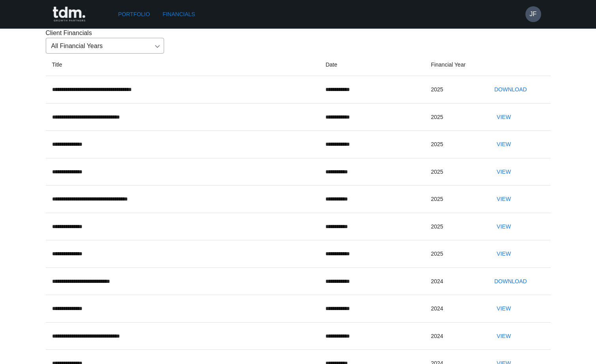 This screenshot has width=596, height=364. I want to click on p: Client Financials, so click(298, 33).